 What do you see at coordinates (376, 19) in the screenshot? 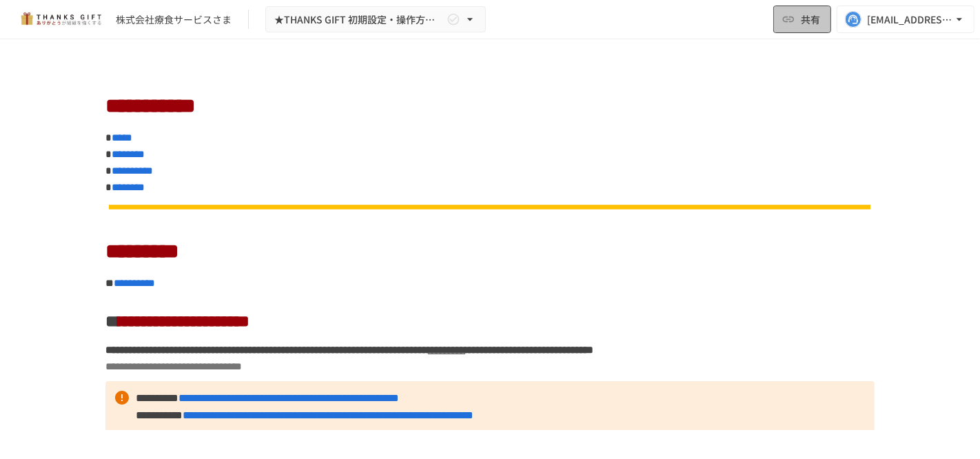
I see `button: ★THANKS GIFT 初期設定・操作方法ガイド` at bounding box center [376, 19].